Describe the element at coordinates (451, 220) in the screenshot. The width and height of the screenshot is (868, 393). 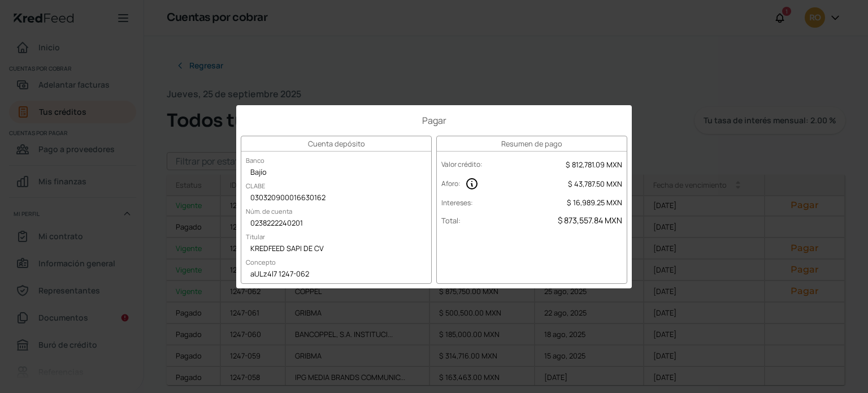
I see `label: Total :` at that location.